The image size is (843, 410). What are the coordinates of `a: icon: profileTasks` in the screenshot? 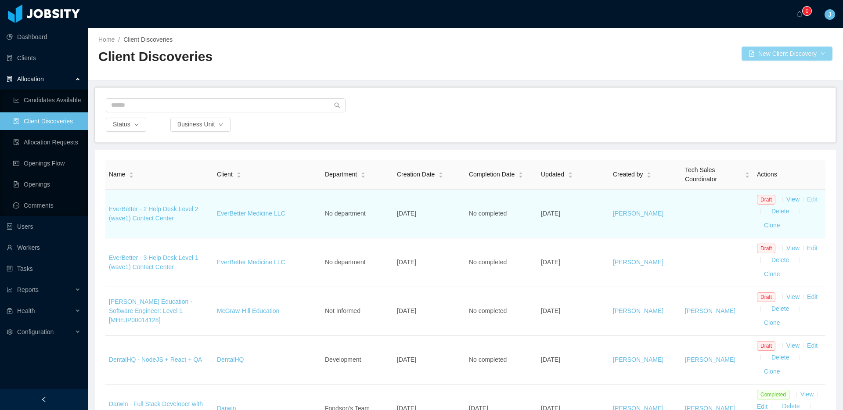 It's located at (43, 269).